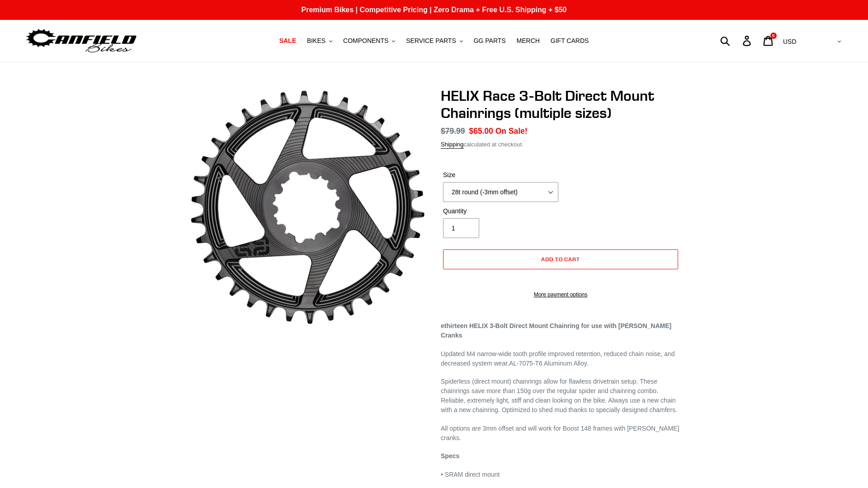  I want to click on span: SERVICE PARTS, so click(431, 41).